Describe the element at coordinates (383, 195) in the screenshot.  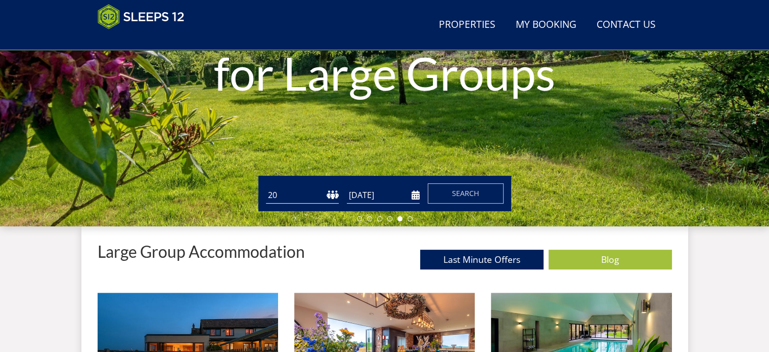
I see `input: Arrival Date` at that location.